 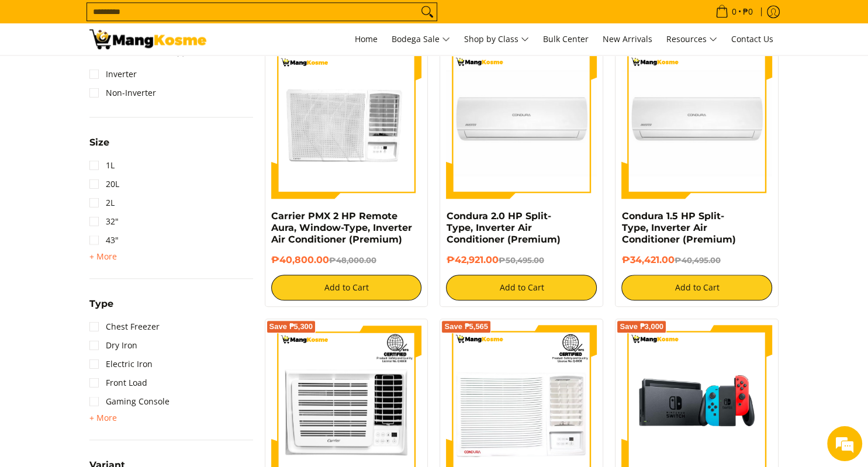 I want to click on a: Carrier PMX 2 HP Remote Aura, Window-Type, Inverter Air Conditioner (Premium), so click(x=342, y=227).